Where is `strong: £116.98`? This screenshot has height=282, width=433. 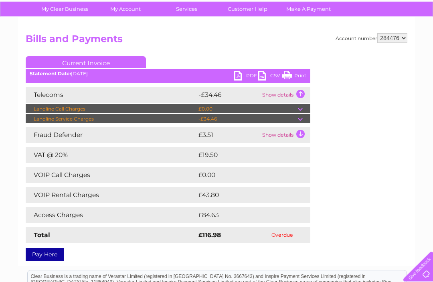 strong: £116.98 is located at coordinates (210, 235).